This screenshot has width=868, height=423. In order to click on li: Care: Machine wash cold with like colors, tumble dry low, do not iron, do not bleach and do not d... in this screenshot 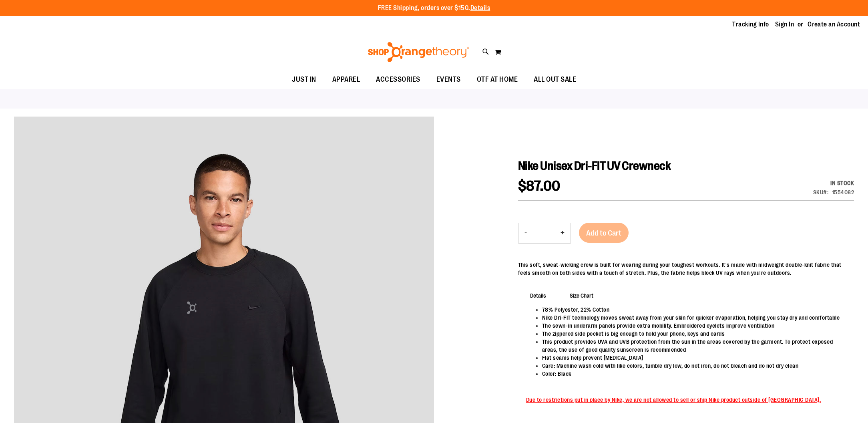, I will do `click(693, 366)`.